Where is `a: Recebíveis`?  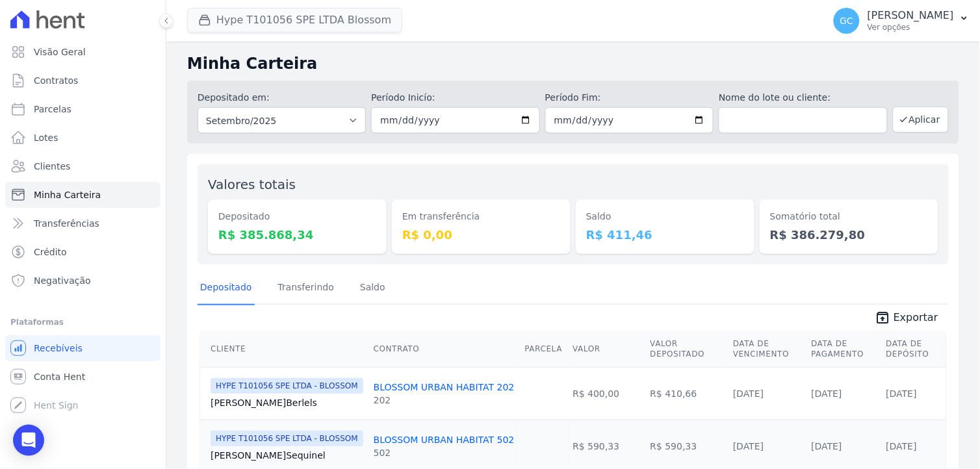
a: Recebíveis is located at coordinates (83, 348).